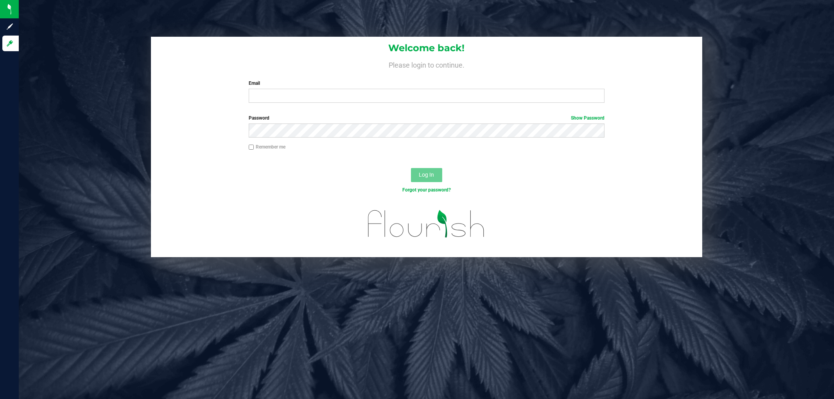 The height and width of the screenshot is (399, 834). What do you see at coordinates (427, 83) in the screenshot?
I see `label: Email` at bounding box center [427, 83].